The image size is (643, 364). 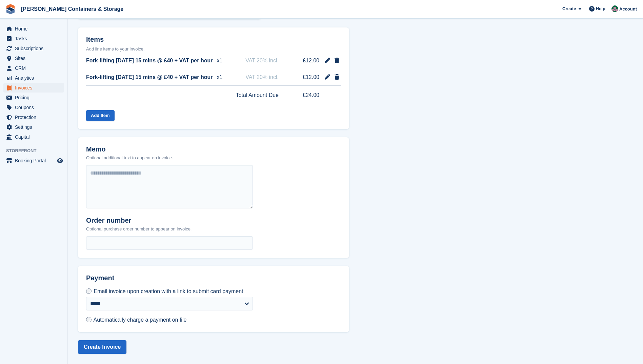 What do you see at coordinates (11, 9) in the screenshot?
I see `img: stora-icon-8386f47178a22dfd0bd8f6a31ec36ba5ce8667c1dd55bd0f319d3a0aa187defe.svg` at bounding box center [11, 9].